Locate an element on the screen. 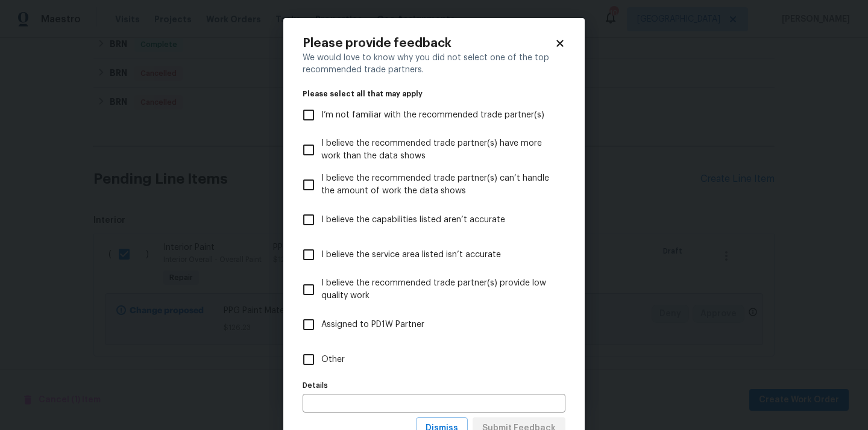 This screenshot has height=430, width=868. span: I believe the service area listed isn’t accurate is located at coordinates (411, 255).